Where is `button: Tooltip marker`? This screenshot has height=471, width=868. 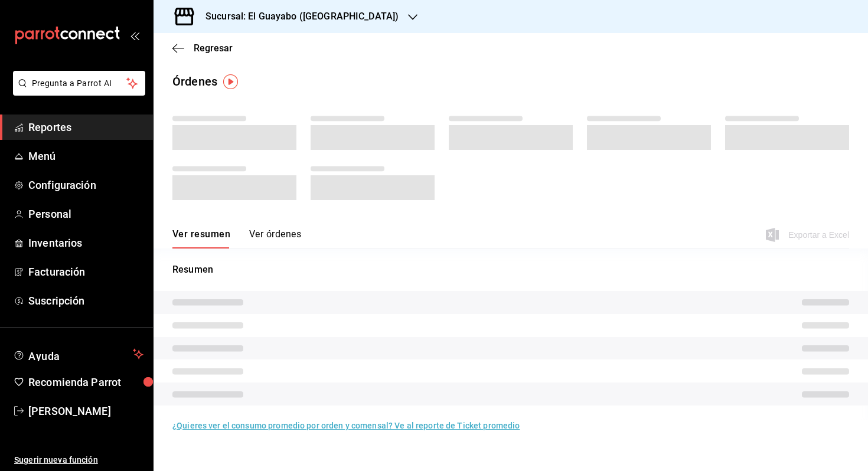 button: Tooltip marker is located at coordinates (230, 82).